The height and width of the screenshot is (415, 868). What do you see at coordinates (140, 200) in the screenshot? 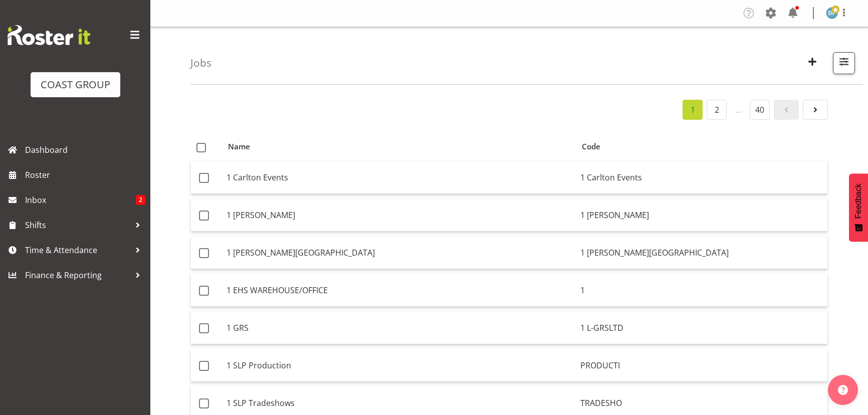
I see `span: 2` at bounding box center [140, 200].